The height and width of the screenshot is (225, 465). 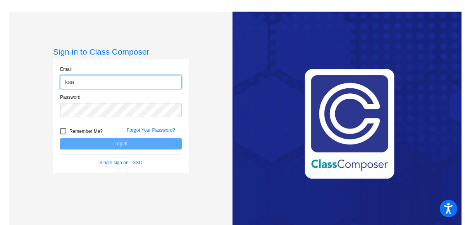 I want to click on h3: Sign in to Class Composer, so click(x=121, y=52).